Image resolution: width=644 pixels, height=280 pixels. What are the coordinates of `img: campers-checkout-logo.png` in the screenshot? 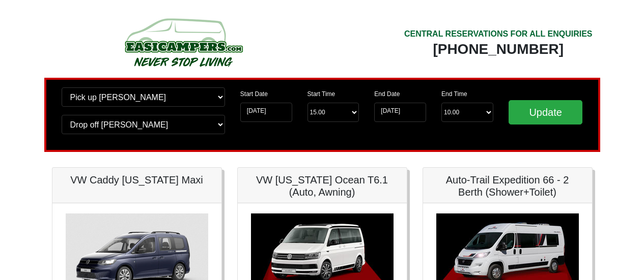 It's located at (183, 42).